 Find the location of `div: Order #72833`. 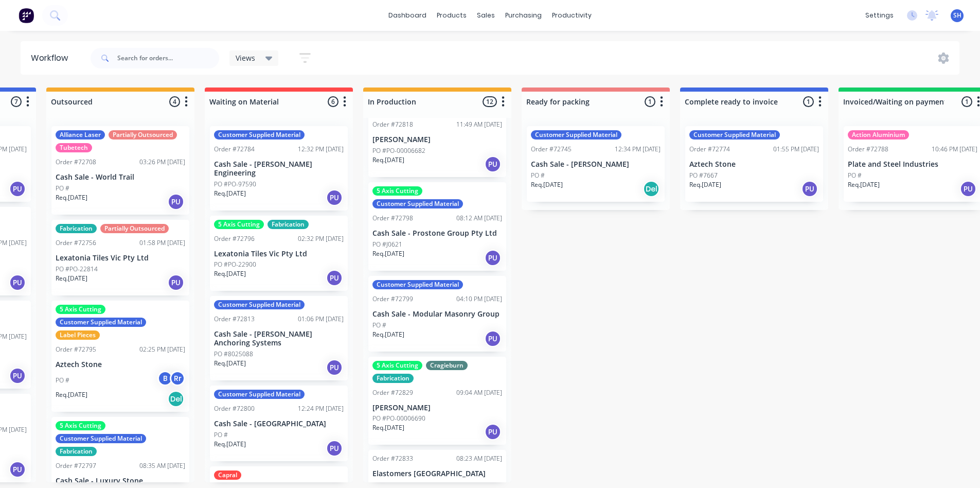

div: Order #72833 is located at coordinates (393, 459).